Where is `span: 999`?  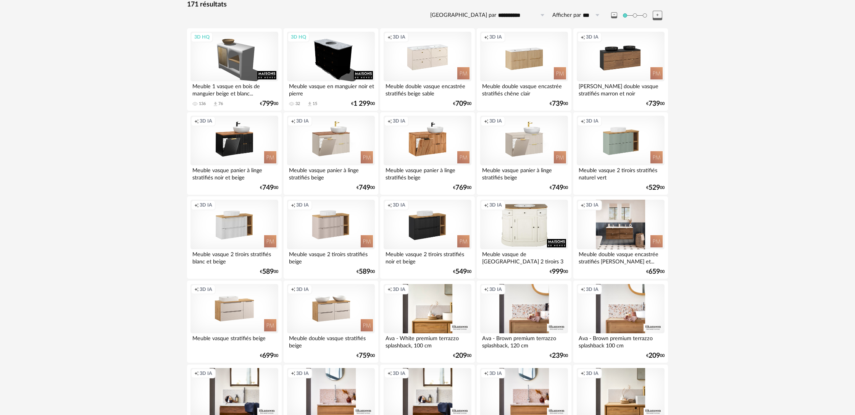 span: 999 is located at coordinates (558, 272).